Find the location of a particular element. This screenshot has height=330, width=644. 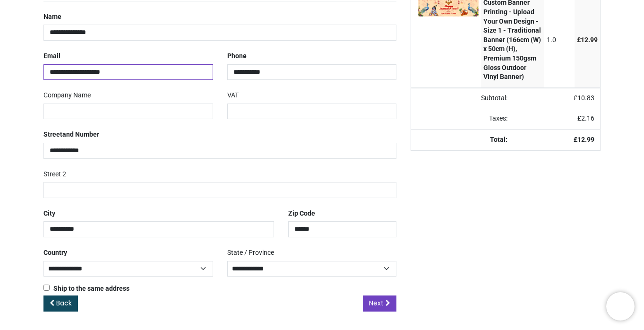

td: Subtotal: is located at coordinates (462, 98).